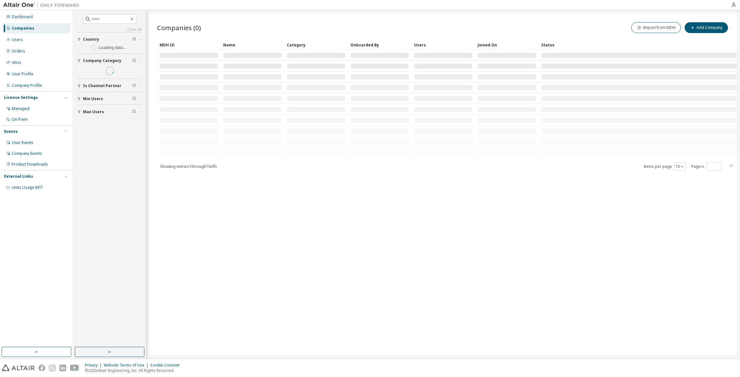  Describe the element at coordinates (188, 166) in the screenshot. I see `span: Showing entries 1 through 10 of 0` at that location.